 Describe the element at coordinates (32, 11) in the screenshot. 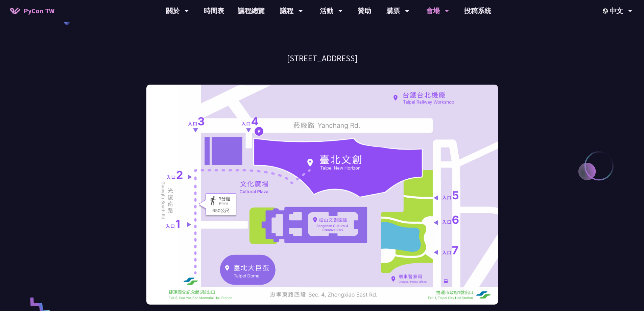

I see `a: PyCon TW` at that location.